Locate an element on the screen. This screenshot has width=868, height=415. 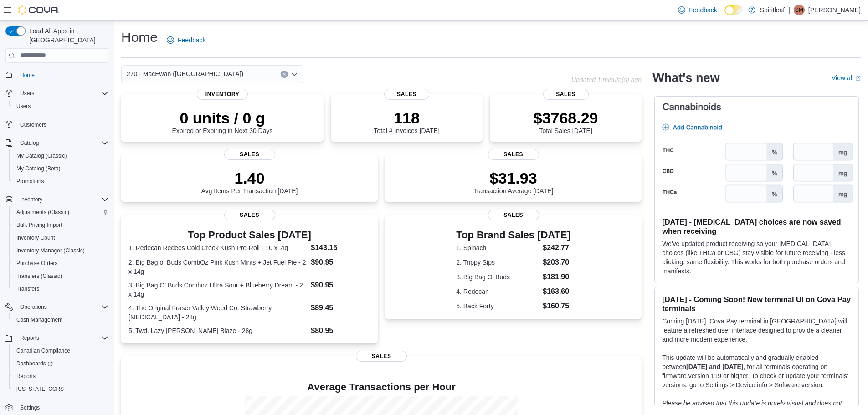
button: My Catalog (Classic) is located at coordinates (61, 155).